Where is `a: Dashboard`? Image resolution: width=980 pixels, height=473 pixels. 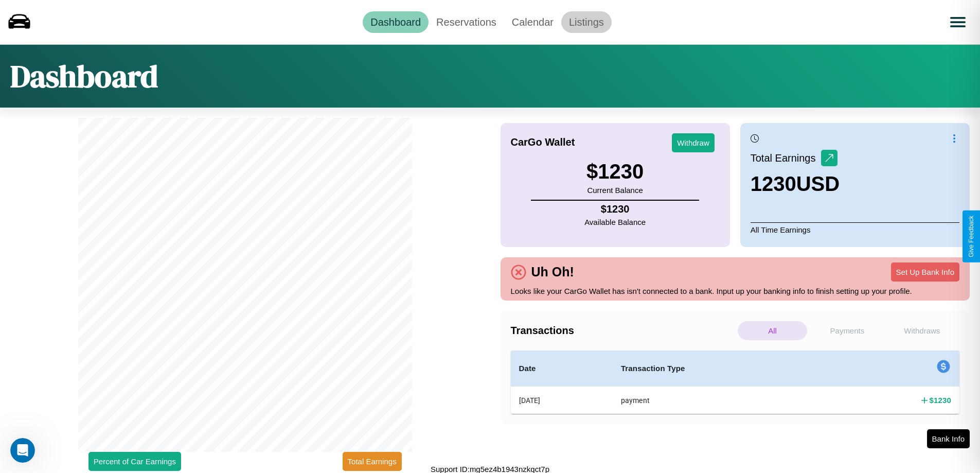
a: Dashboard is located at coordinates (395, 22).